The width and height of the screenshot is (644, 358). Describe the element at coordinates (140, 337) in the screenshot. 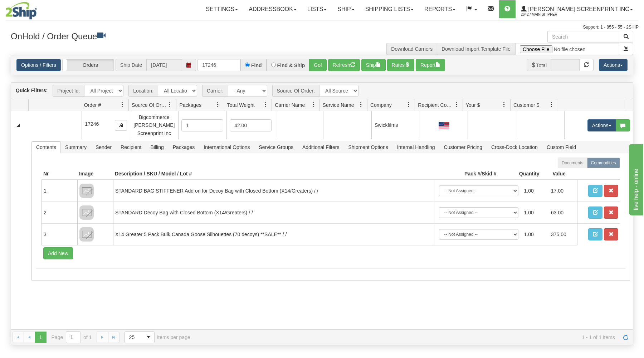

I see `span: Page sizes drop down` at that location.